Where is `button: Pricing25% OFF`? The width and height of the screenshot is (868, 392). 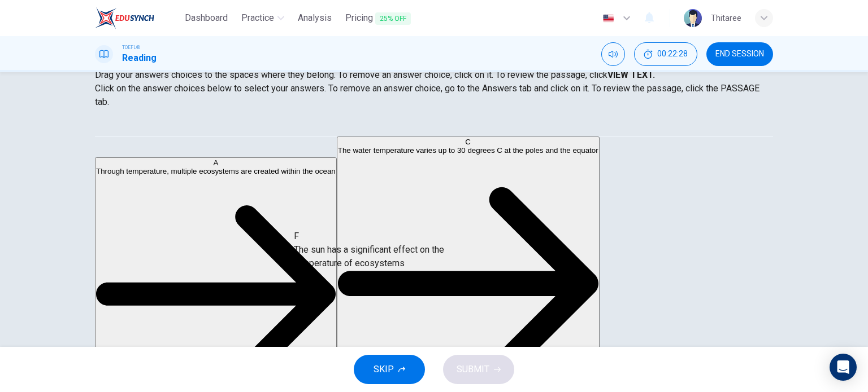 button: Pricing25% OFF is located at coordinates (378, 18).